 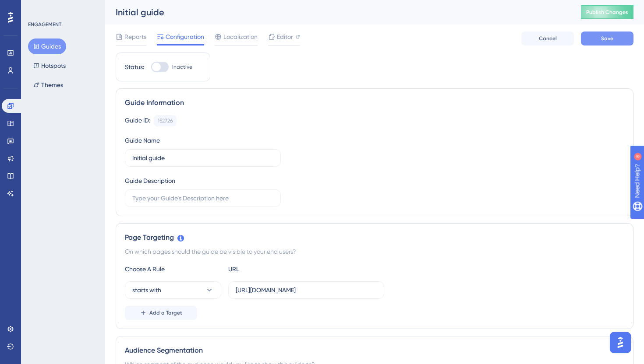 What do you see at coordinates (607, 12) in the screenshot?
I see `span: Publish Changes` at bounding box center [607, 12].